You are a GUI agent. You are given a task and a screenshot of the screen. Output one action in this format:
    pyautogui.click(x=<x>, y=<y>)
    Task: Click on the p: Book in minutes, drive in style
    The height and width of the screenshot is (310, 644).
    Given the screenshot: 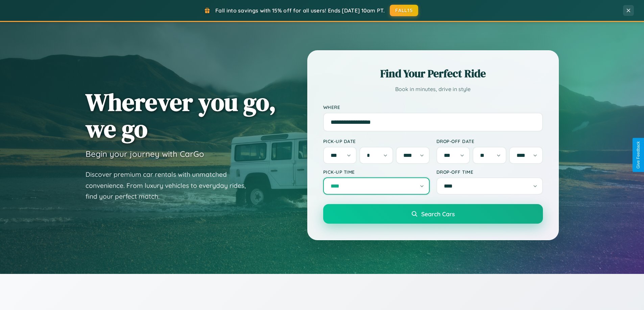 What is the action you would take?
    pyautogui.click(x=433, y=89)
    